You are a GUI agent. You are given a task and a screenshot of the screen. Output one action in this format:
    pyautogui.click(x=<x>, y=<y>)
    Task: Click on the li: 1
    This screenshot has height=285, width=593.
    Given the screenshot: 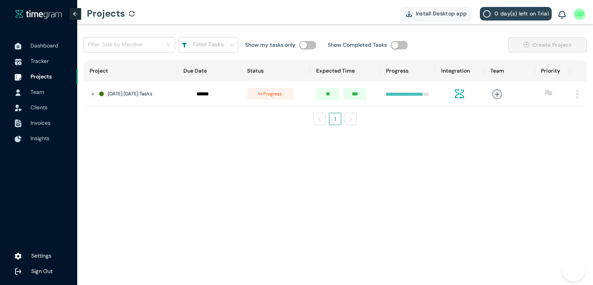 What is the action you would take?
    pyautogui.click(x=335, y=119)
    